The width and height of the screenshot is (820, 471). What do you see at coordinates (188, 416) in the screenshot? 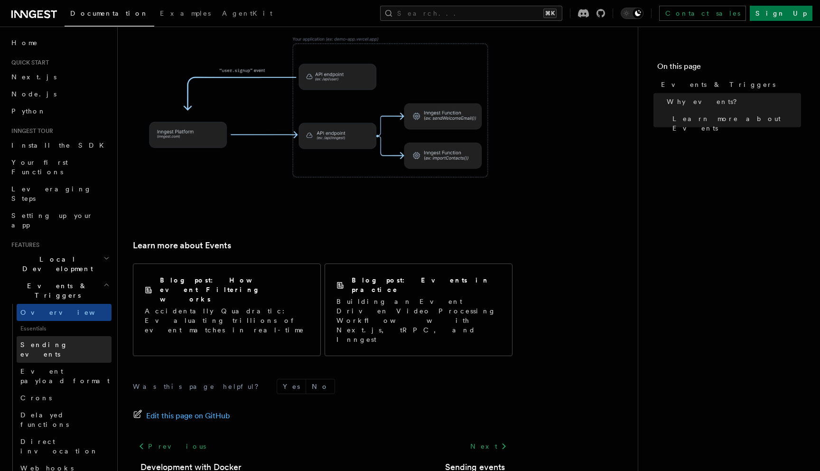
I see `span: Edit this page on GitHub` at bounding box center [188, 416].